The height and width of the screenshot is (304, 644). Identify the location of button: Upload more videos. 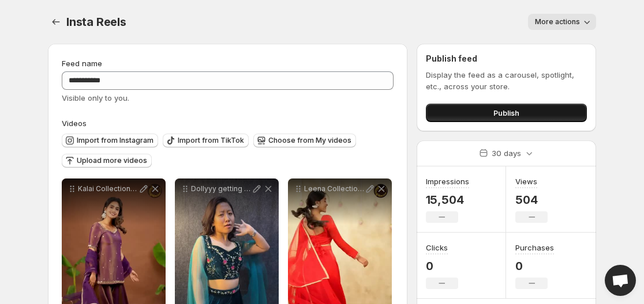
(107, 161).